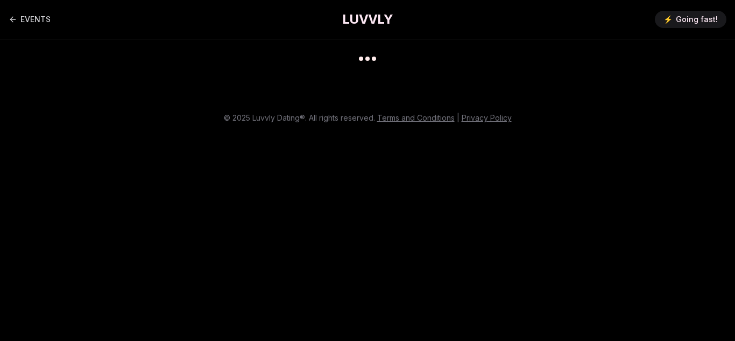 This screenshot has height=341, width=735. Describe the element at coordinates (368, 19) in the screenshot. I see `a: LUVVLY` at that location.